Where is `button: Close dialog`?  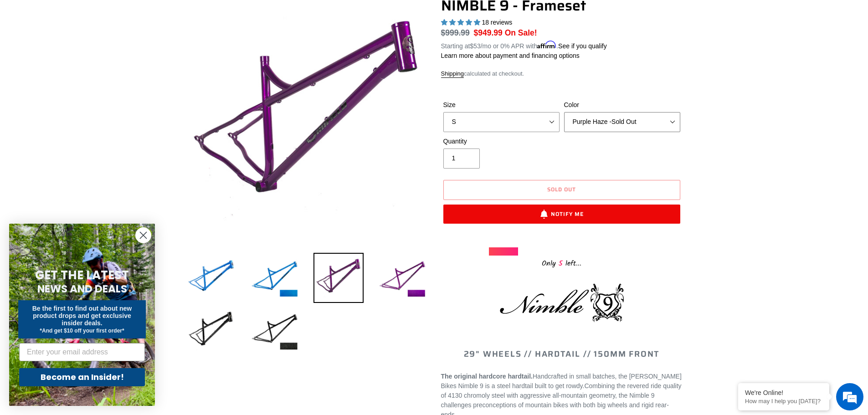 button: Close dialog is located at coordinates (143, 235).